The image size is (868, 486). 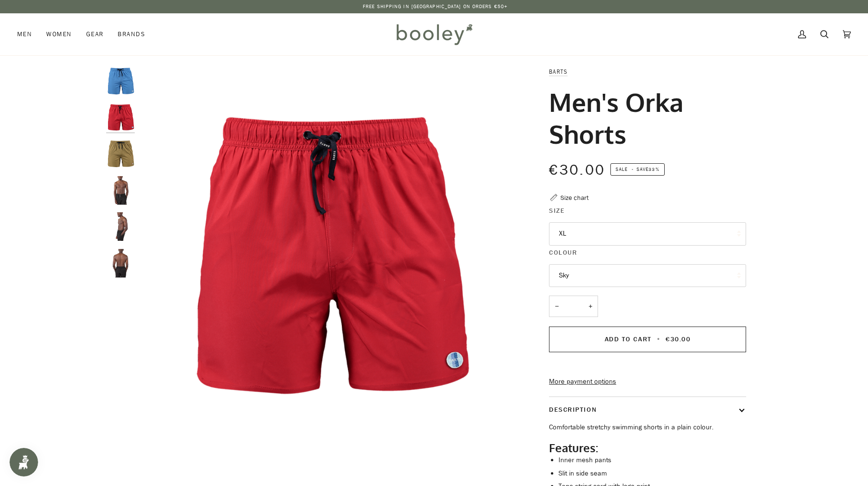 What do you see at coordinates (24, 35) in the screenshot?
I see `span: Men` at bounding box center [24, 35].